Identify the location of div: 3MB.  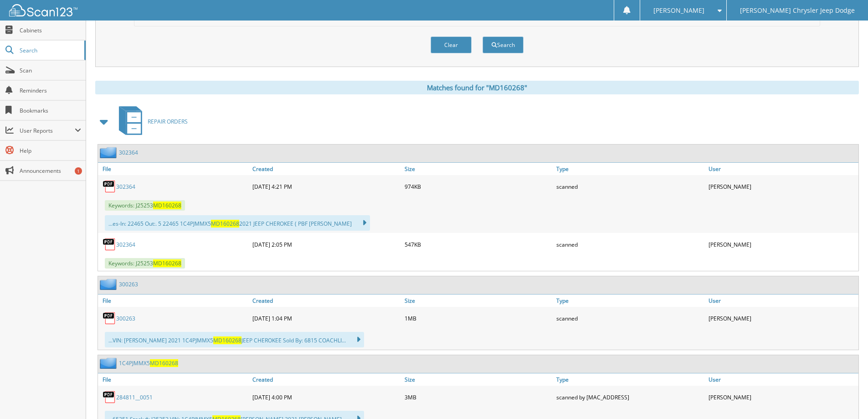
(478, 398).